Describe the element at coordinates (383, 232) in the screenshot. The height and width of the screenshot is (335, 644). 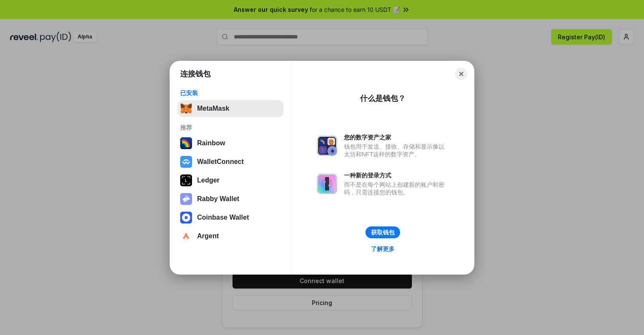
I see `div: 获取钱包` at that location.